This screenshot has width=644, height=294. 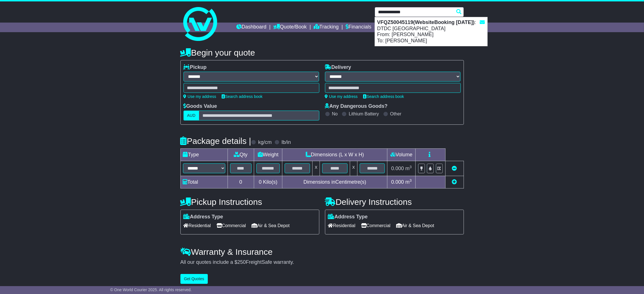 What do you see at coordinates (335, 114) in the screenshot?
I see `label: No` at bounding box center [335, 114].